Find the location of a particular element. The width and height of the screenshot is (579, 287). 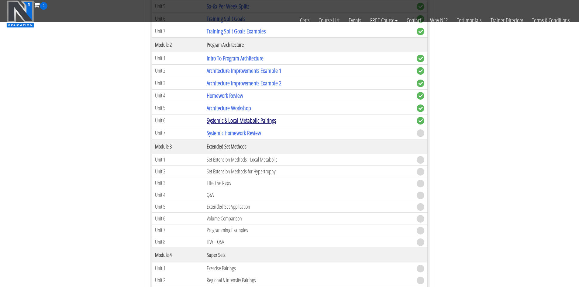

a: Training Split Goals Examples is located at coordinates (236, 31).